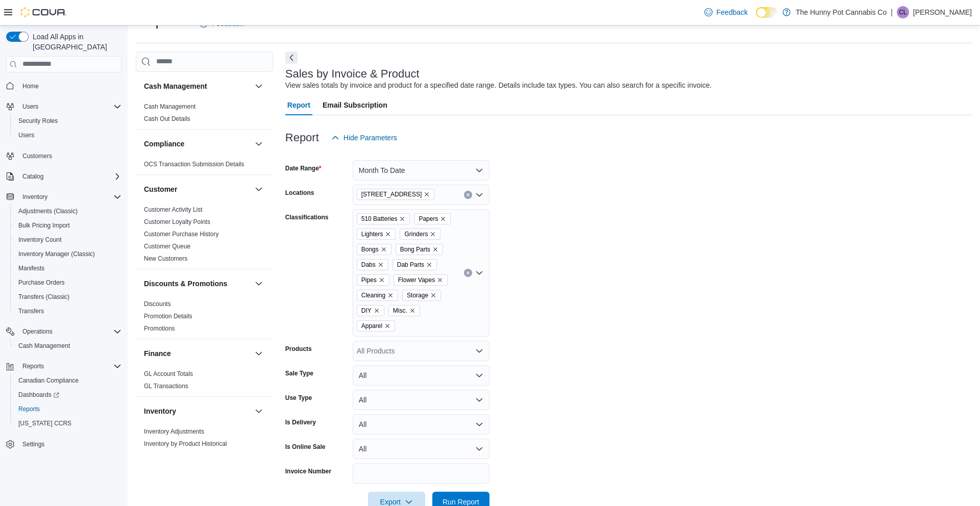 The image size is (980, 506). Describe the element at coordinates (168, 374) in the screenshot. I see `span: GL Account Totals` at that location.